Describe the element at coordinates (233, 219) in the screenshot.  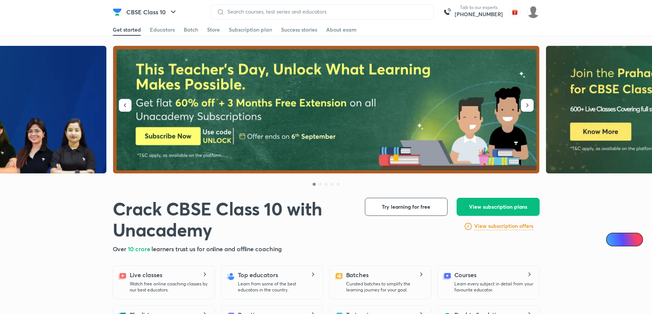
I see `h1: Crack CBSE Class 10 with Unacademy` at that location.